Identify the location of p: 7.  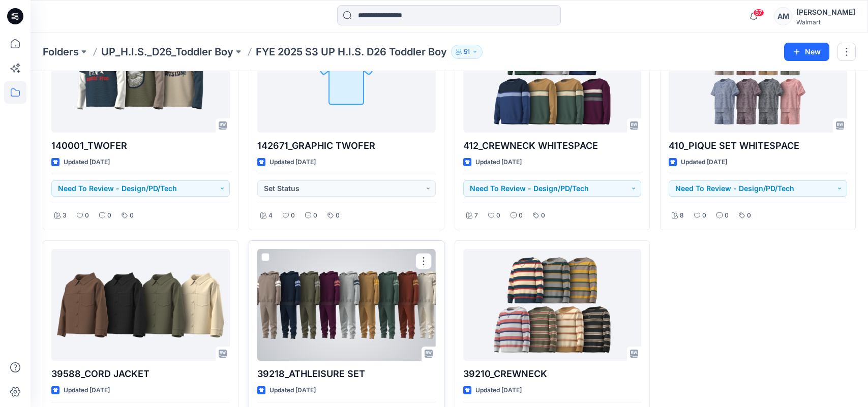
(476, 216).